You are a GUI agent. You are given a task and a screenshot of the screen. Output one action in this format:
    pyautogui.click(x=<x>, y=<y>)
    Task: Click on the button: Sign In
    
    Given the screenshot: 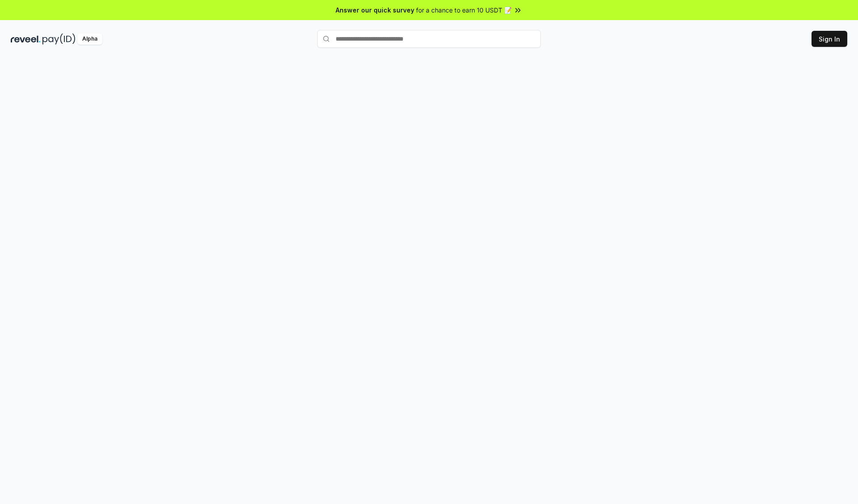 What is the action you would take?
    pyautogui.click(x=829, y=39)
    